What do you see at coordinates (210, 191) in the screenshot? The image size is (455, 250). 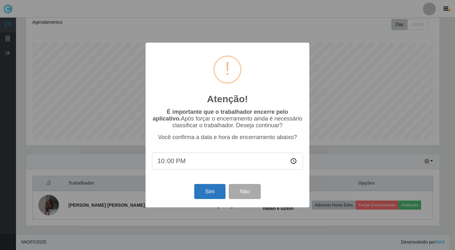 I see `button: Sim` at bounding box center [210, 191].